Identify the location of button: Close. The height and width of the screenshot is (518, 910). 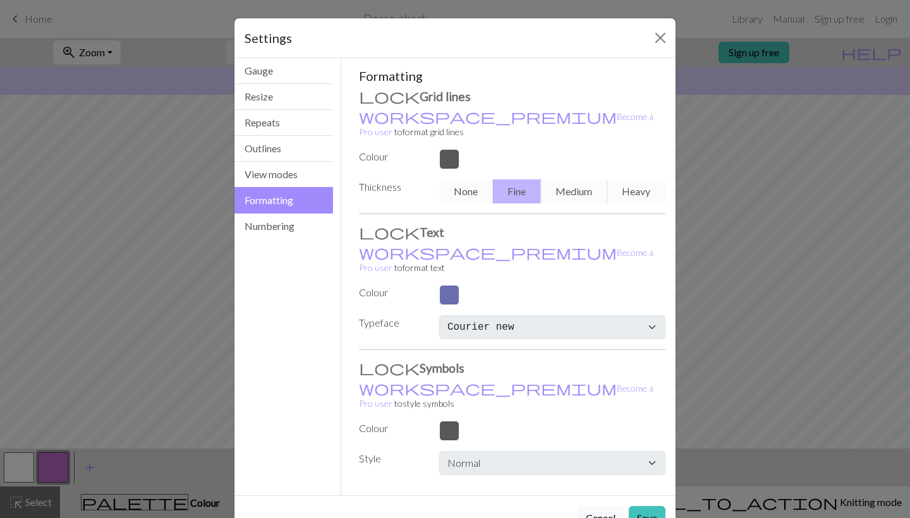
(661, 38).